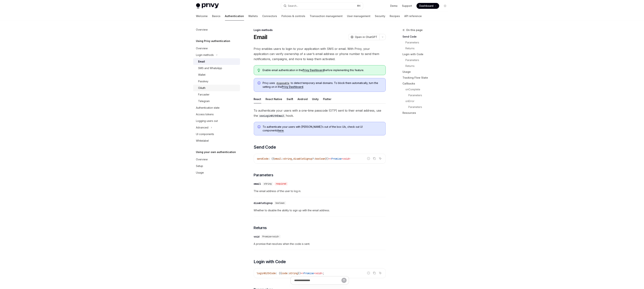  I want to click on a: Resources, so click(427, 113).